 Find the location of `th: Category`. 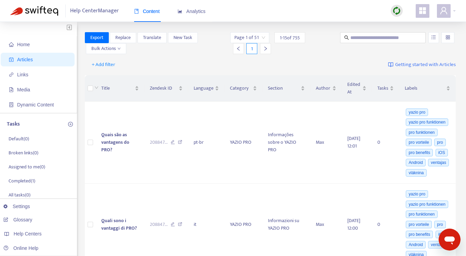

th: Category is located at coordinates (243, 88).